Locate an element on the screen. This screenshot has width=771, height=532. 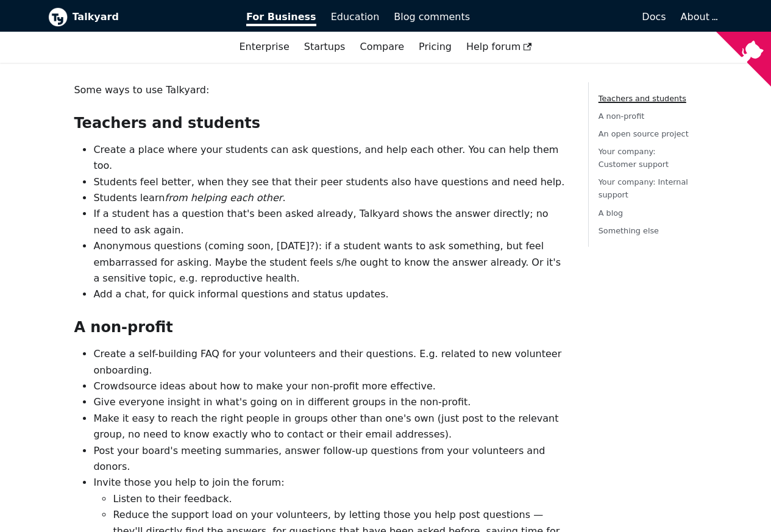
b: Talkyard is located at coordinates (151, 17).